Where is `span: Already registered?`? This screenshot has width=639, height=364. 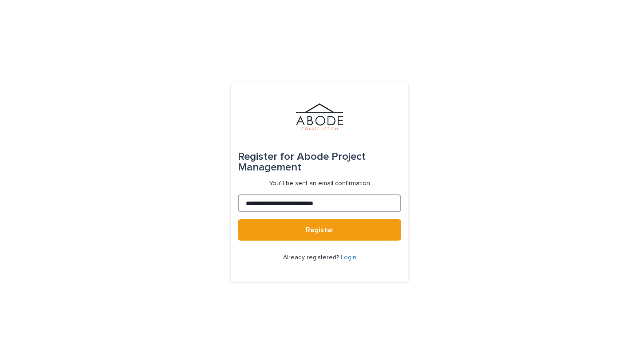
span: Already registered? is located at coordinates (312, 257).